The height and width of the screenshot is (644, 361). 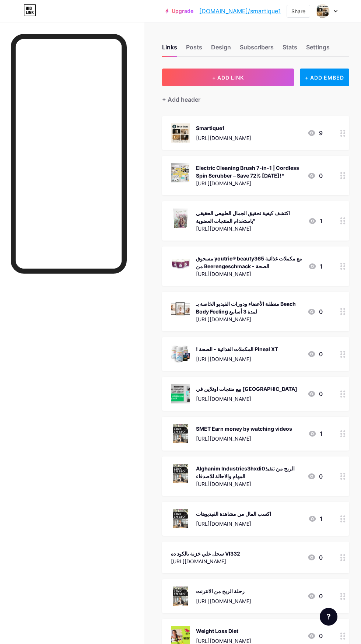 I want to click on div: Subscribers, so click(x=257, y=49).